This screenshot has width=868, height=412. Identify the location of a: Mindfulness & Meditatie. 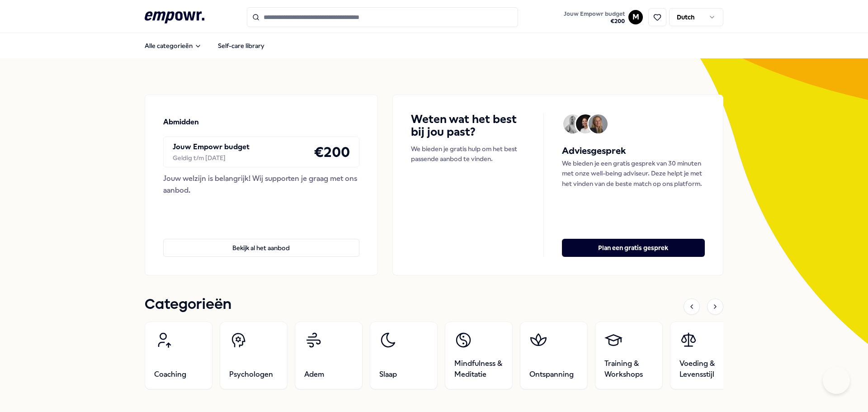
(479, 355).